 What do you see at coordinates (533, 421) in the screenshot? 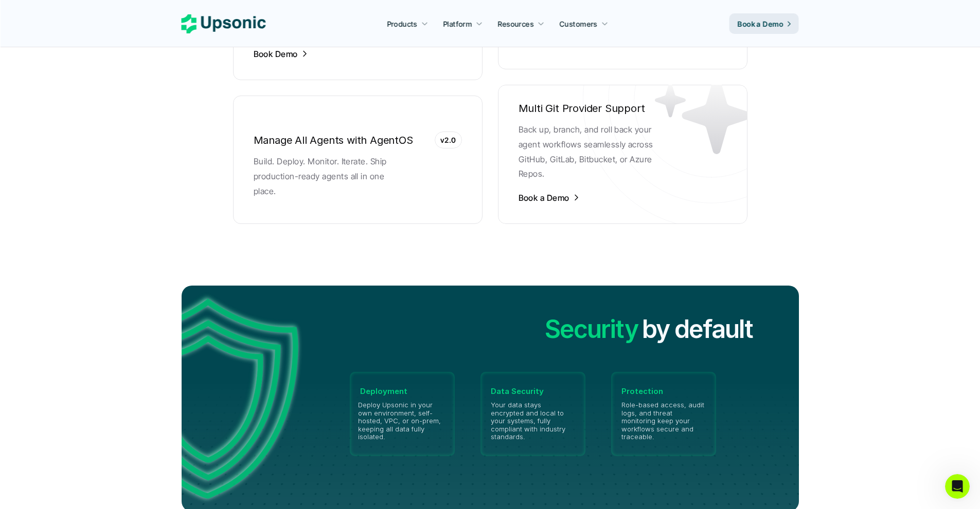
I see `p: Your data stays encrypted and local to your systems, fully compliant with industry standards.` at bounding box center [533, 421].